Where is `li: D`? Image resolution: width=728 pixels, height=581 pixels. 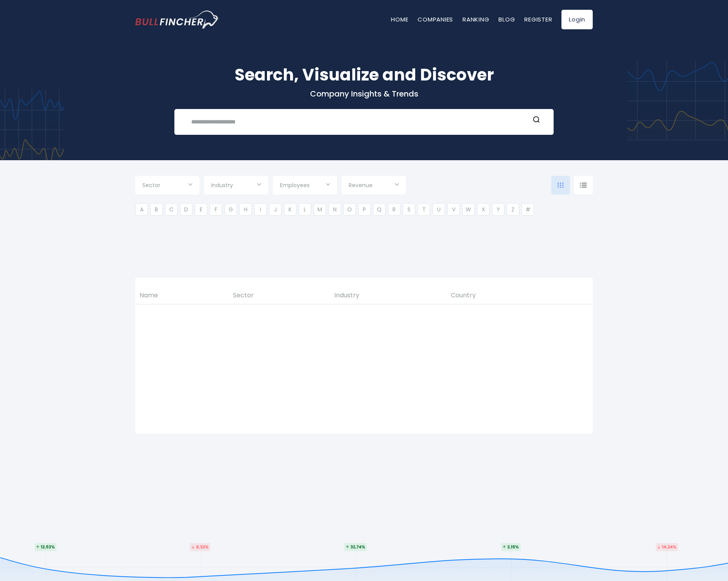 li: D is located at coordinates (186, 209).